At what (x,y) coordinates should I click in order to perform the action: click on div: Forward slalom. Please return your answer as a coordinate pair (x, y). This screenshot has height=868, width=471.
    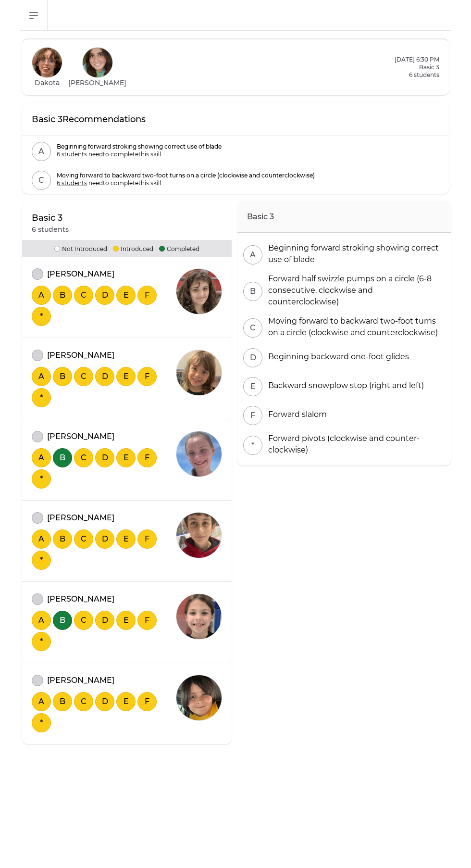
    Looking at the image, I should click on (296, 414).